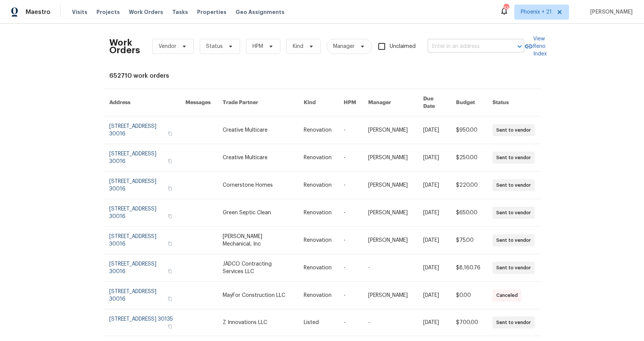  What do you see at coordinates (390, 103) in the screenshot?
I see `th: Manager` at bounding box center [390, 103].